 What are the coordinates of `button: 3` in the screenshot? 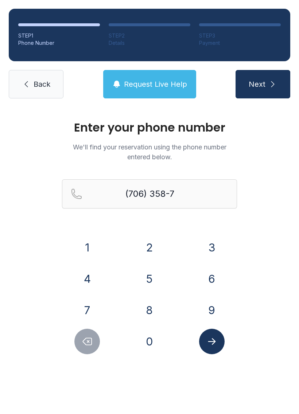 It's located at (212, 247).